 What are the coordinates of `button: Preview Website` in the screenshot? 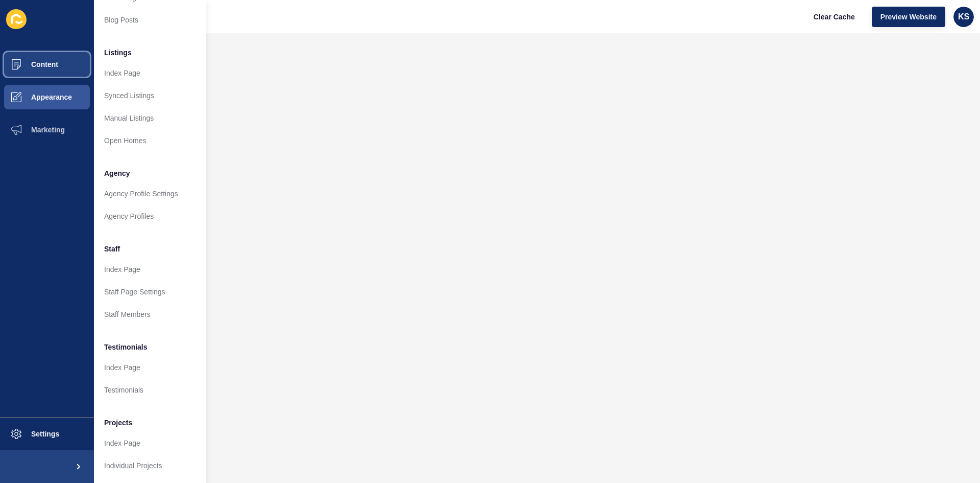 It's located at (909, 17).